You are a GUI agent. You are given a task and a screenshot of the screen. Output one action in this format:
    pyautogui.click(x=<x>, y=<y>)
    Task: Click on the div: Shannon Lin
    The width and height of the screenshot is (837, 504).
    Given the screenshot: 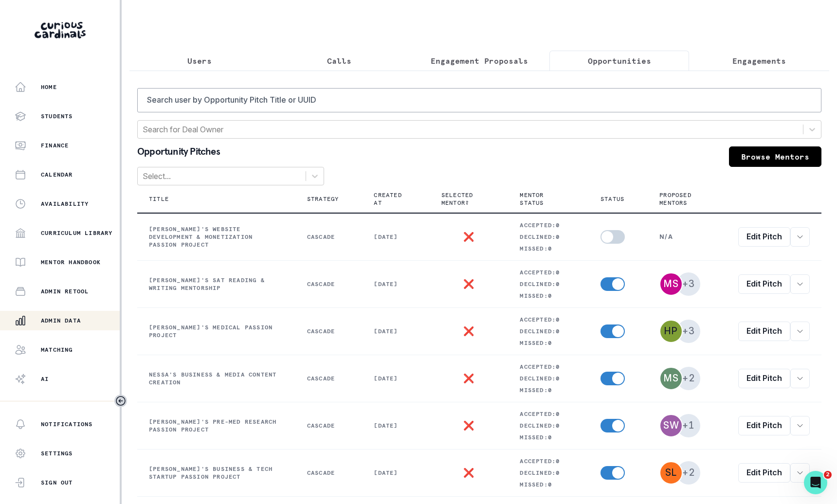 What is the action you would take?
    pyautogui.click(x=671, y=472)
    